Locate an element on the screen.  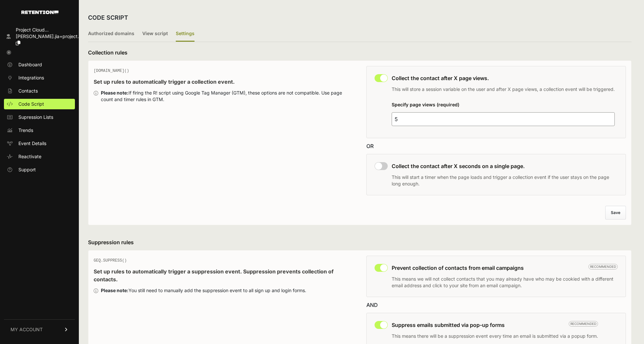
a: MY ACCOUNT is located at coordinates (39, 329).